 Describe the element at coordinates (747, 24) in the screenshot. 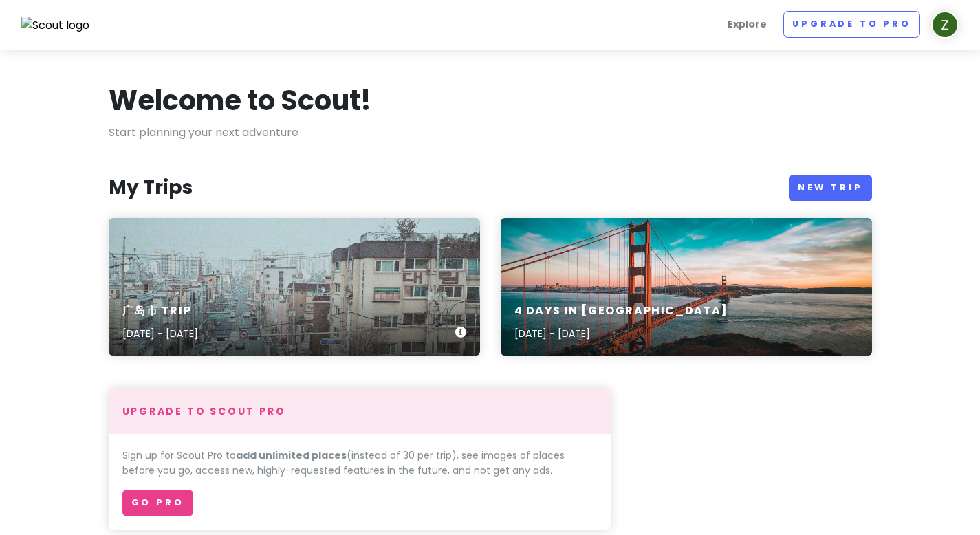

I see `a: Explore` at that location.